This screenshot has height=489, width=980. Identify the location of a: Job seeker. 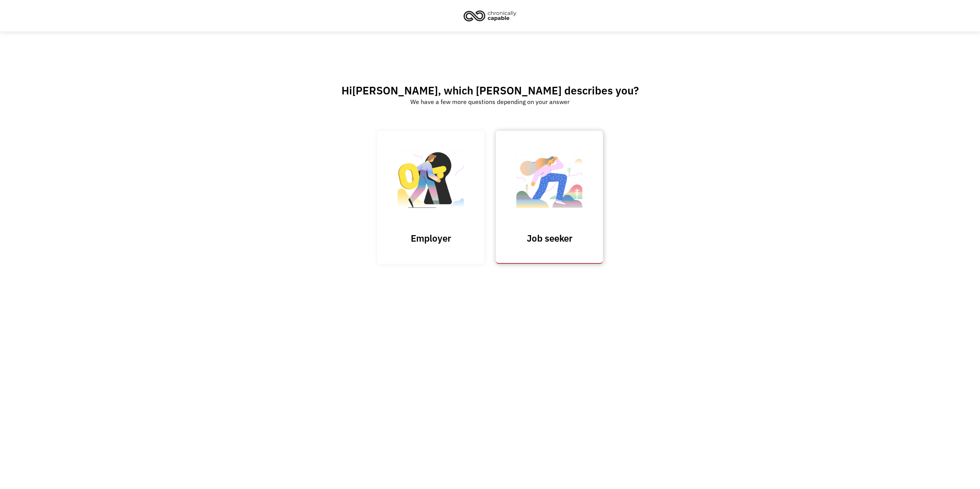
(549, 197).